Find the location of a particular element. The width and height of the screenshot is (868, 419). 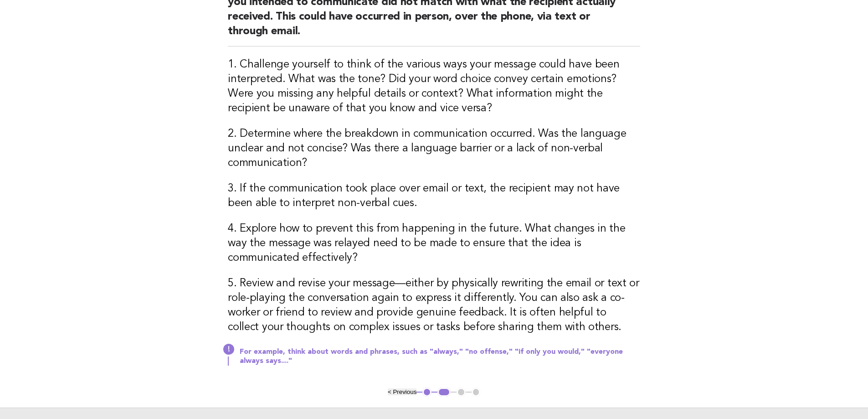

button: 1 is located at coordinates (427, 392).